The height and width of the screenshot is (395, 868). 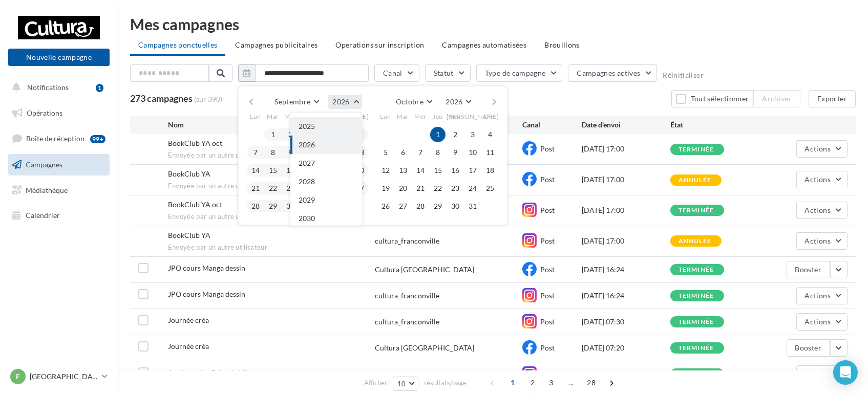 I want to click on button: Septembre, so click(x=297, y=102).